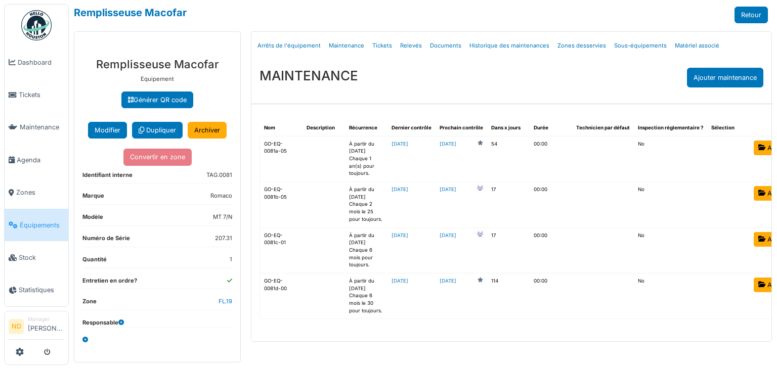  What do you see at coordinates (36, 160) in the screenshot?
I see `a: Agenda` at bounding box center [36, 160].